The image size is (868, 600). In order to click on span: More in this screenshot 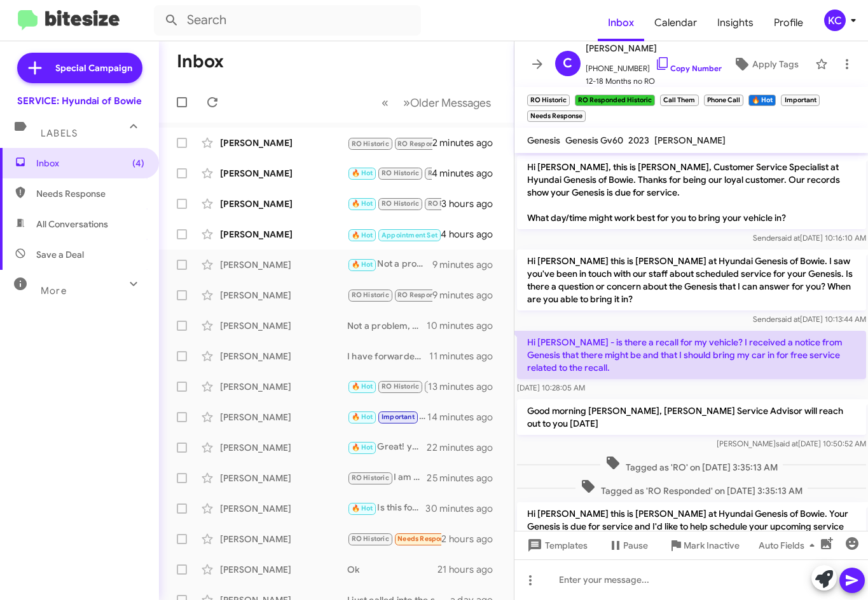, I will do `click(53, 291)`.